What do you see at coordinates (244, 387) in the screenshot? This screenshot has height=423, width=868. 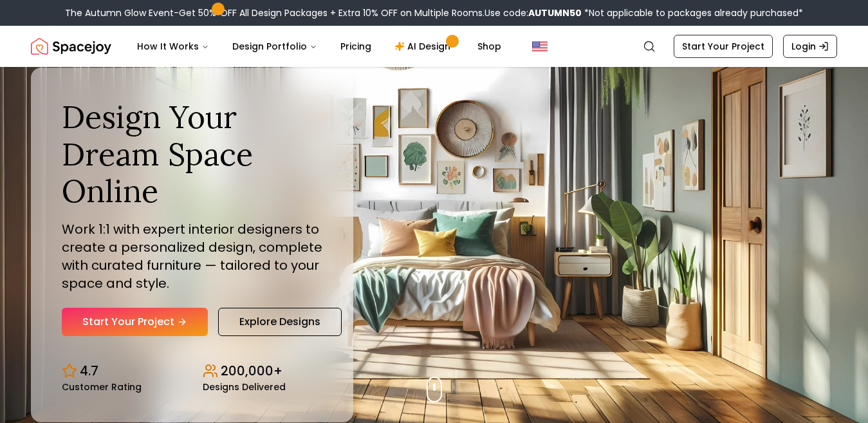 I see `small: Designs Delivered` at bounding box center [244, 387].